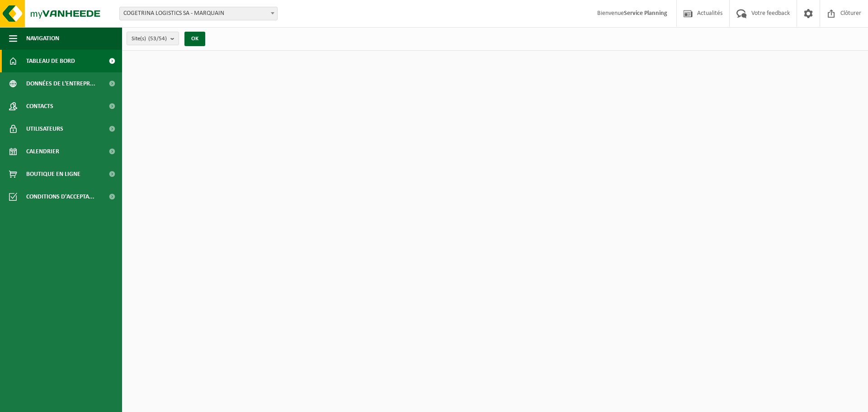 The width and height of the screenshot is (868, 412). I want to click on span: Données de l'entrepr..., so click(60, 84).